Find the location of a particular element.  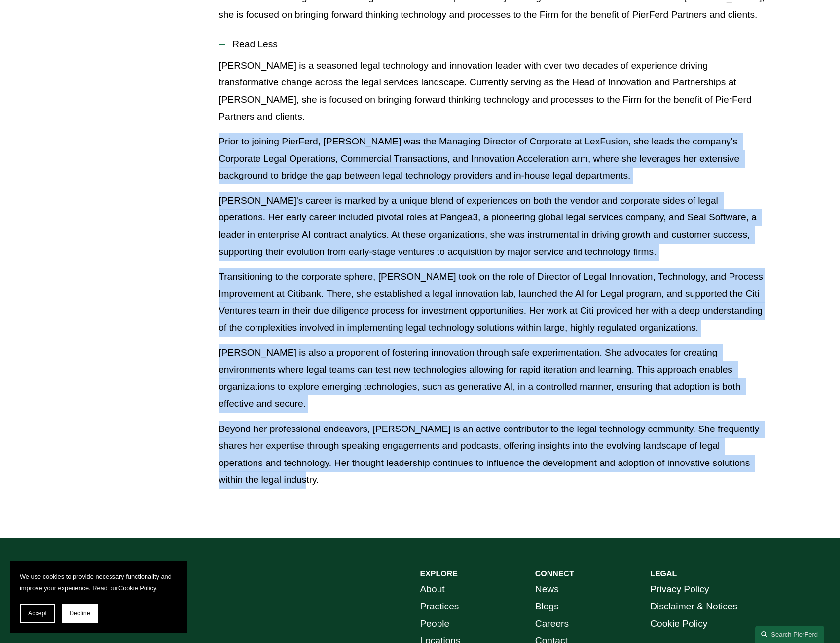

a: Privacy Policy is located at coordinates (679, 590).